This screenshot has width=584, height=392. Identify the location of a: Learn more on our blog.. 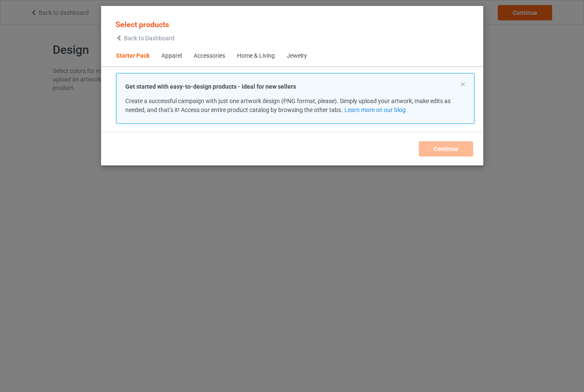
(375, 110).